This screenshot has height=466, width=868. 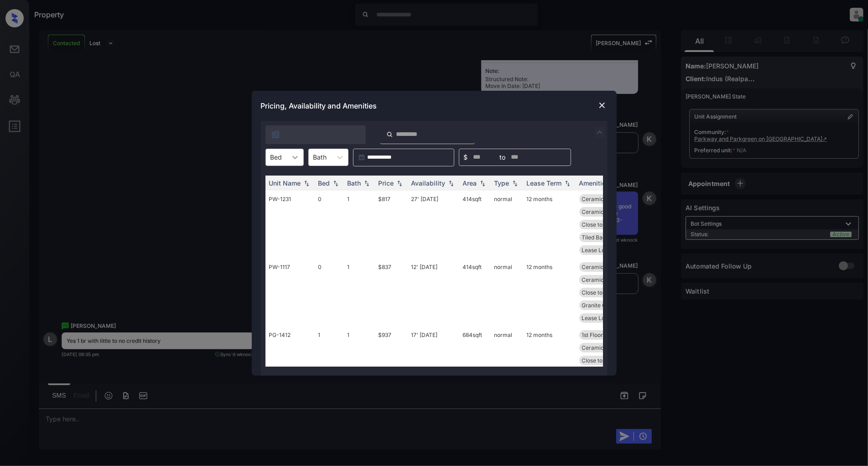 What do you see at coordinates (290, 224) in the screenshot?
I see `td: PW-1231` at bounding box center [290, 224].